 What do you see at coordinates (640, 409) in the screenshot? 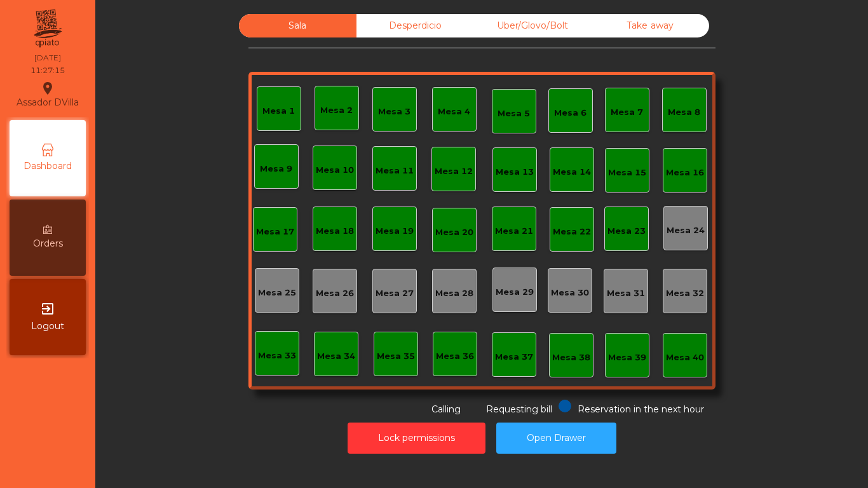
I see `span: Reservation in the next hour` at bounding box center [640, 409].